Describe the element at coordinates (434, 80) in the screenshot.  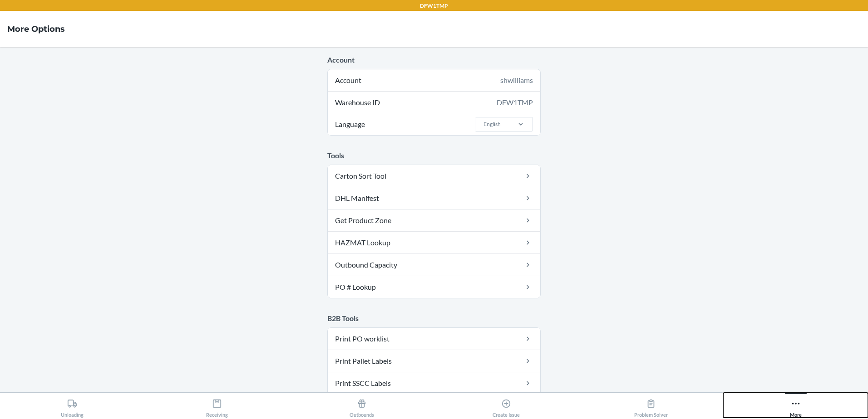
I see `div: Account` at that location.